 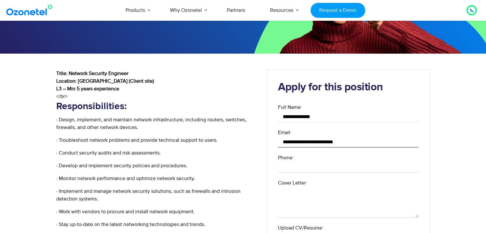 I want to click on p: · Stay up-to-date on the latest networking technologies and trends., so click(x=157, y=225).